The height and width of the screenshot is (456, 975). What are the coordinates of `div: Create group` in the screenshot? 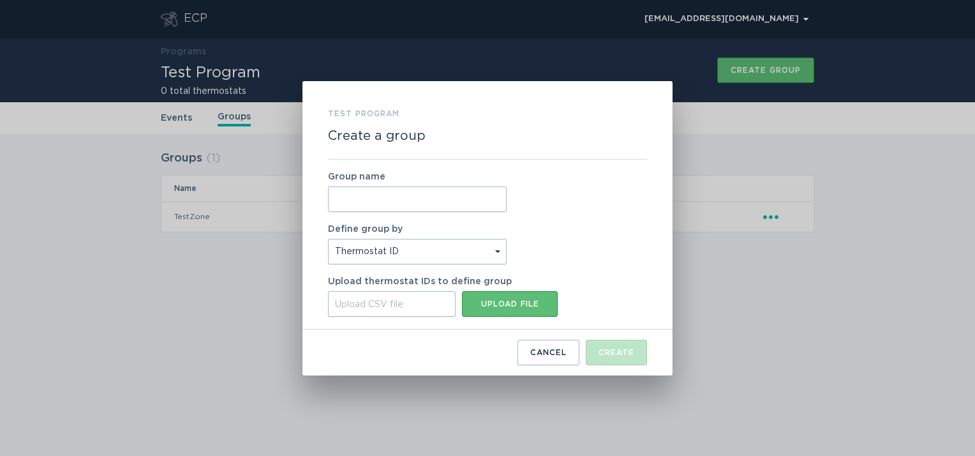 It's located at (488, 228).